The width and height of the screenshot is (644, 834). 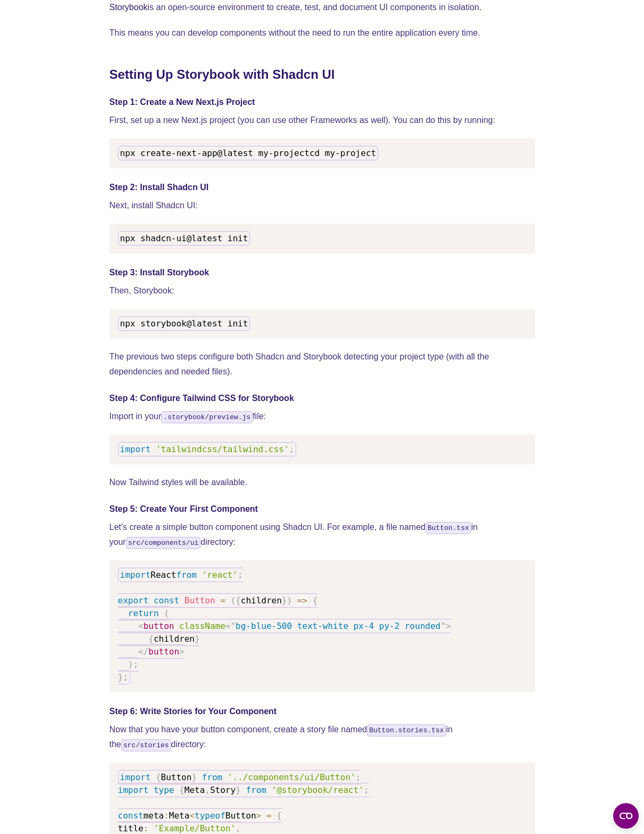 I want to click on span: className, so click(x=202, y=626).